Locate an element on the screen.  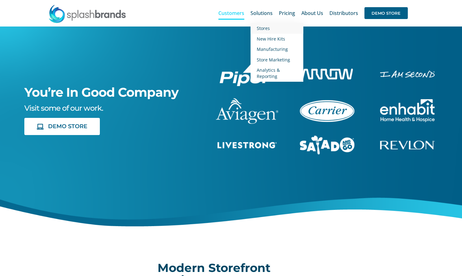
span: Stores is located at coordinates (263, 28).